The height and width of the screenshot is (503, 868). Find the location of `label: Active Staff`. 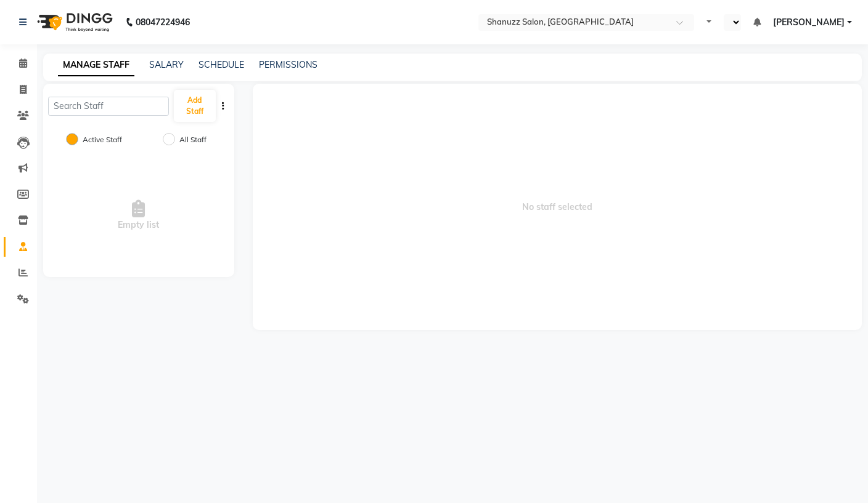

label: Active Staff is located at coordinates (102, 140).